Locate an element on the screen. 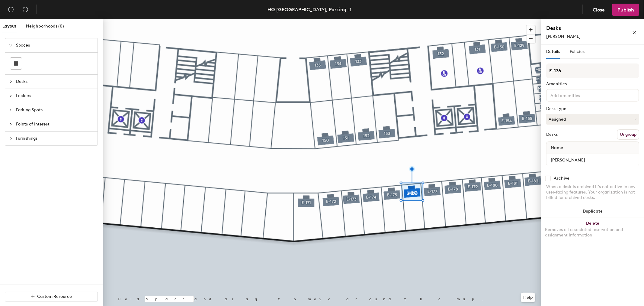 The height and width of the screenshot is (306, 644). span: expanded is located at coordinates (11, 45).